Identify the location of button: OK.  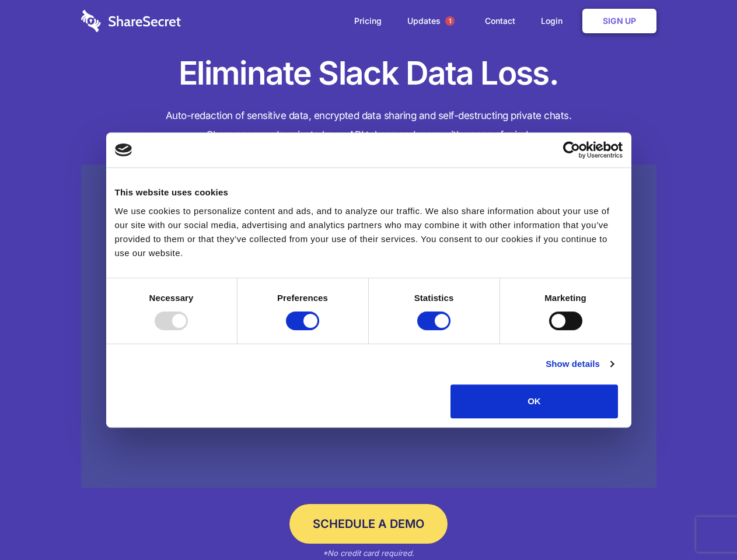
(534, 401).